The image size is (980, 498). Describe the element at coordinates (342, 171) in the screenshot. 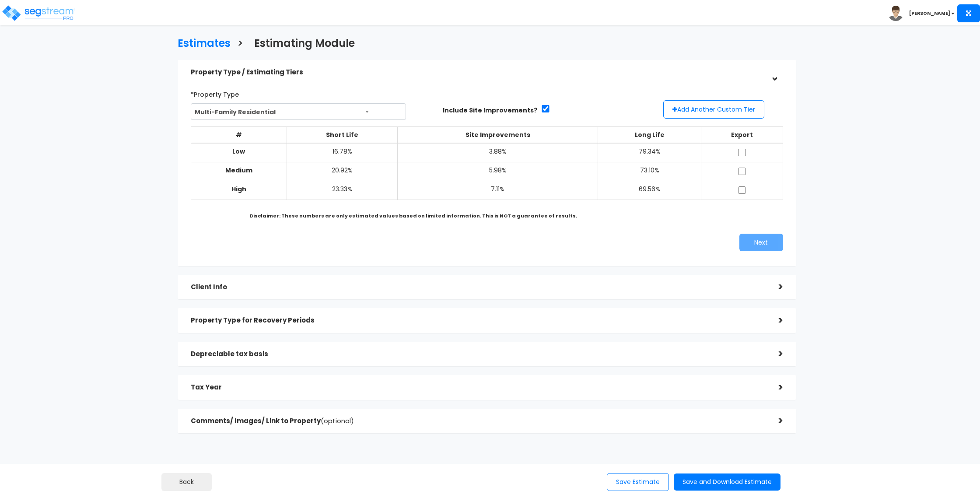

I see `td: 20.92%` at that location.